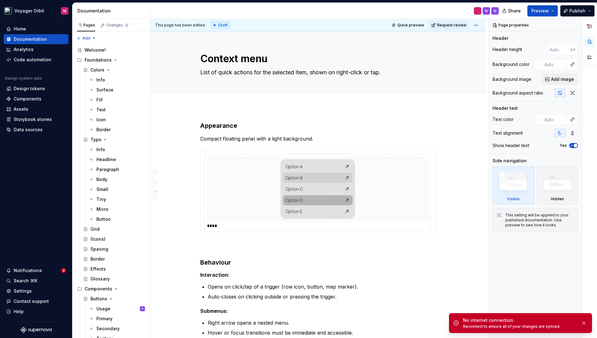 This screenshot has height=338, width=597. What do you see at coordinates (573, 49) in the screenshot?
I see `p: px` at bounding box center [573, 49].